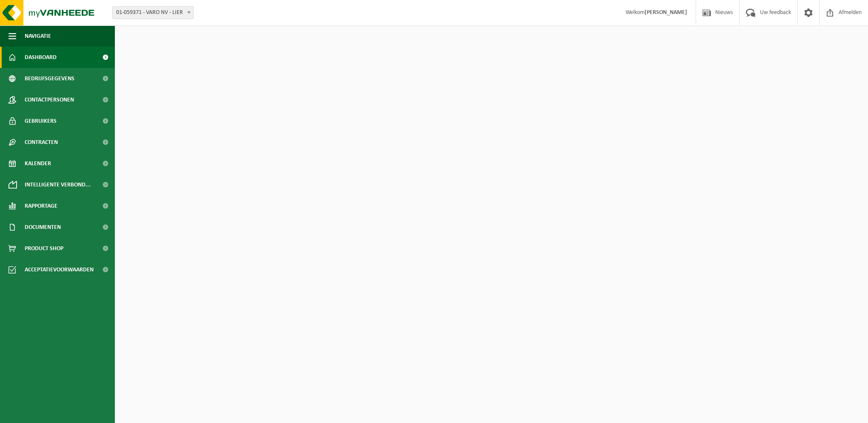 The image size is (868, 423). What do you see at coordinates (41, 121) in the screenshot?
I see `span: Gebruikers` at bounding box center [41, 121].